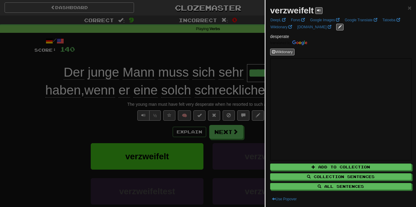  What do you see at coordinates (340, 27) in the screenshot?
I see `button: edit links` at bounding box center [340, 27].